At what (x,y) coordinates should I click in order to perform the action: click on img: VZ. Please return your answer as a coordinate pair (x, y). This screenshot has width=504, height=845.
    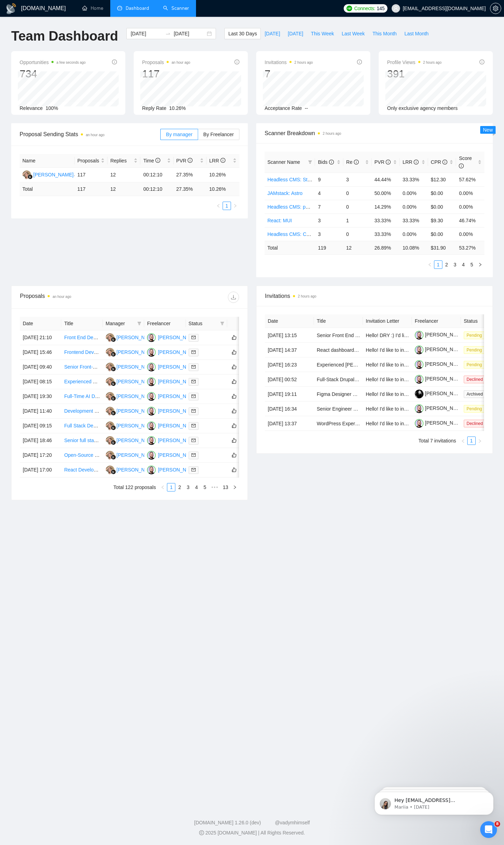
    Looking at the image, I should click on (110, 411).